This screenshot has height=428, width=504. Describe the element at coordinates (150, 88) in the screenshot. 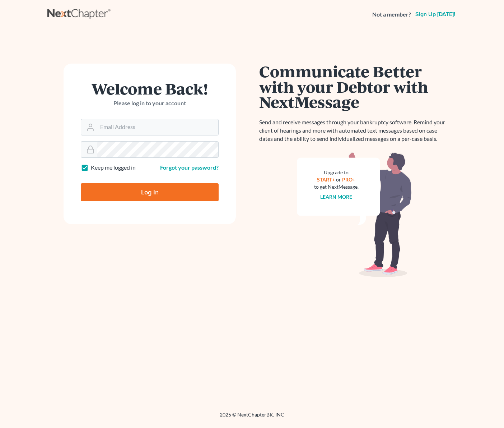

I see `h1: Welcome Back!` at that location.